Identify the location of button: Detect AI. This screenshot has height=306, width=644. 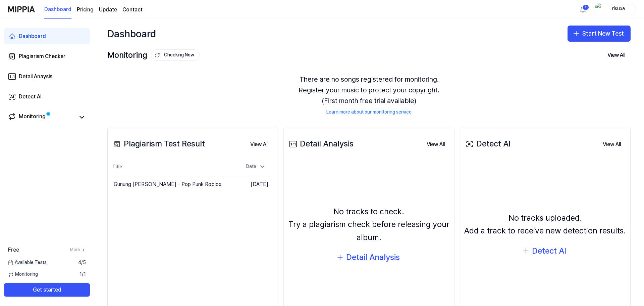
(545, 251).